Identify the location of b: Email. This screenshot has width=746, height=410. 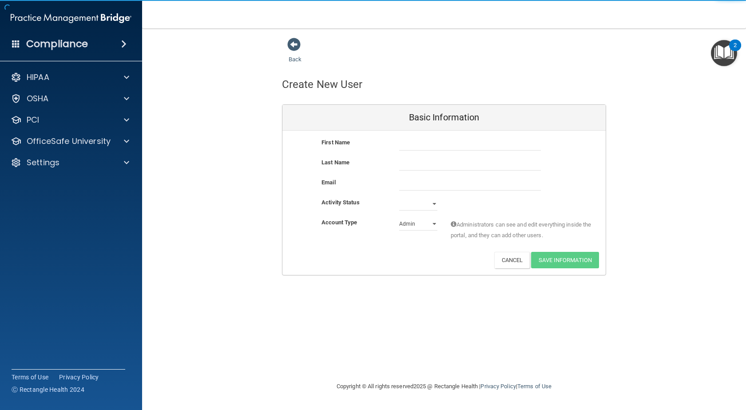
(329, 182).